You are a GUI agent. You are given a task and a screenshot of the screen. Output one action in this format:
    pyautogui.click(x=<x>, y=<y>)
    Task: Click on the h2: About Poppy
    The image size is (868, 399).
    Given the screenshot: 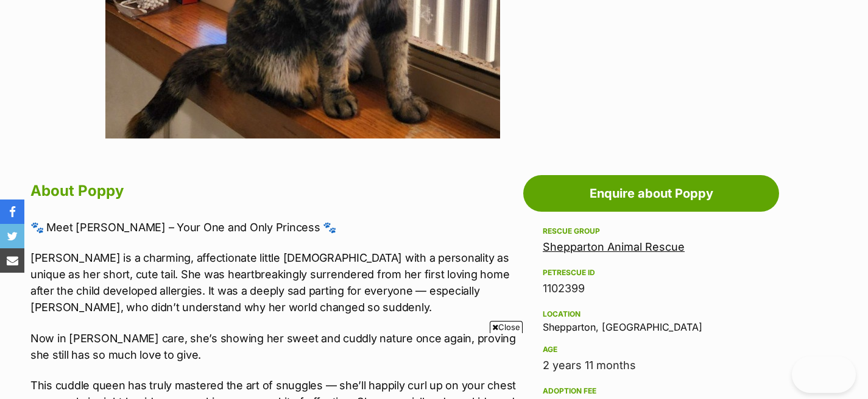 What is the action you would take?
    pyautogui.click(x=274, y=191)
    